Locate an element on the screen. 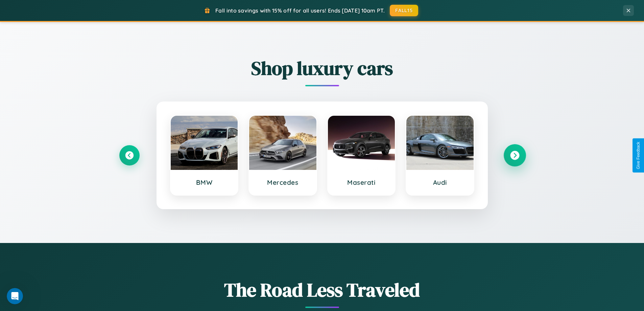 This screenshot has height=311, width=644. h1: The Road Less Traveled is located at coordinates (322, 290).